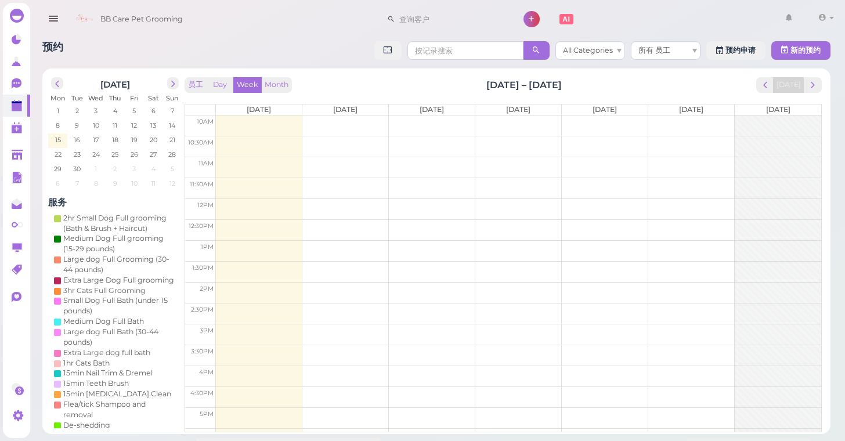 This screenshot has height=441, width=845. Describe the element at coordinates (77, 98) in the screenshot. I see `span: Tue` at that location.